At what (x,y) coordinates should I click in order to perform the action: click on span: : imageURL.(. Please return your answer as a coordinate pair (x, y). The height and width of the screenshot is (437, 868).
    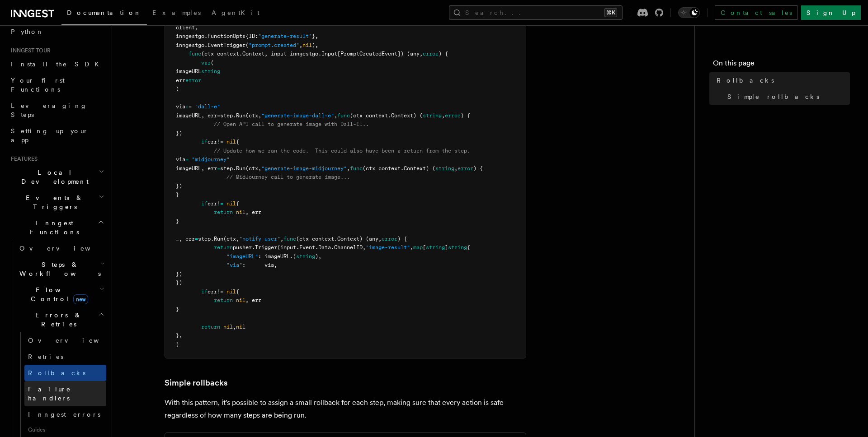
    Looking at the image, I should click on (277, 256).